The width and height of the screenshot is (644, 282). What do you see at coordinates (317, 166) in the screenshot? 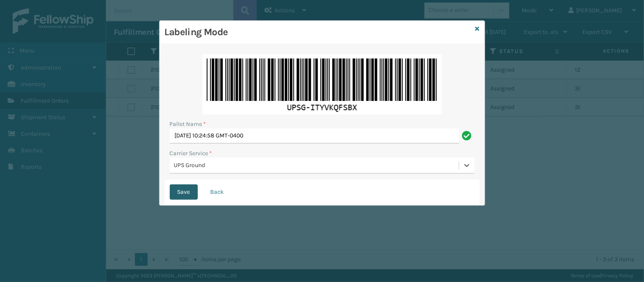
I see `div: UPS Ground` at bounding box center [317, 166].